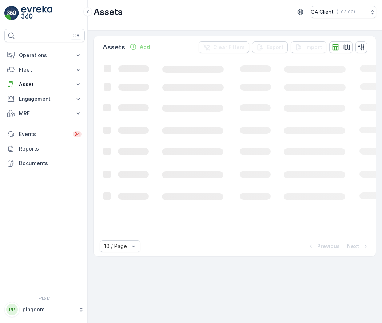 This screenshot has width=382, height=323. What do you see at coordinates (50, 163) in the screenshot?
I see `p: Documents` at bounding box center [50, 163].